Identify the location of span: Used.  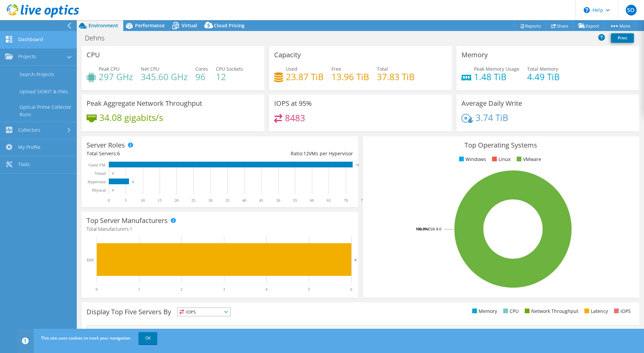
(291, 69).